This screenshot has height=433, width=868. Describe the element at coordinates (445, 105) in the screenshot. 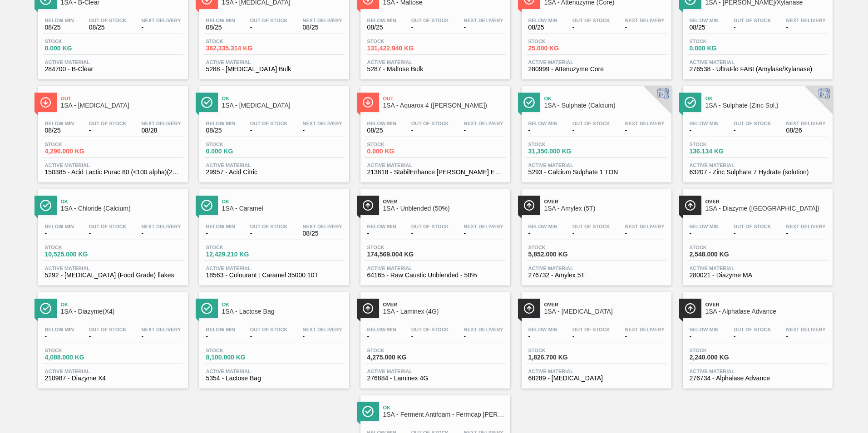

I see `span: 1SA - Aquarox 4 (Rosemary)` at that location.